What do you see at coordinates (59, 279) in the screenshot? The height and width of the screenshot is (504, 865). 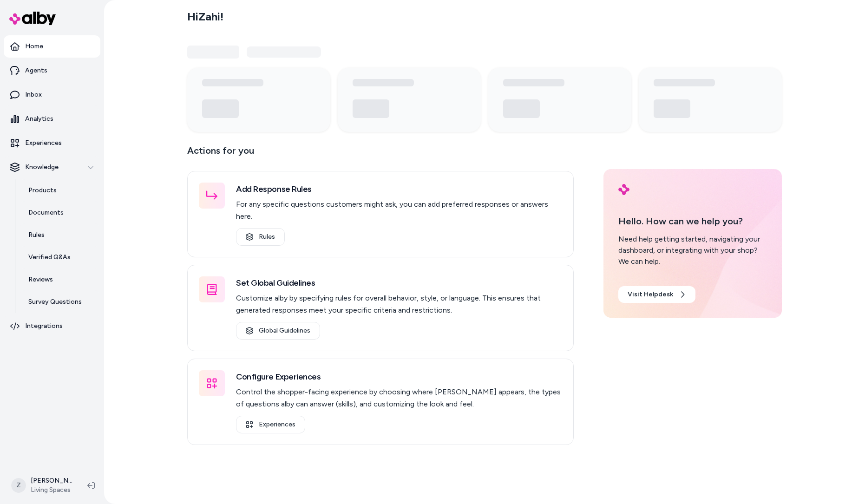 I see `a: Reviews` at bounding box center [59, 279].